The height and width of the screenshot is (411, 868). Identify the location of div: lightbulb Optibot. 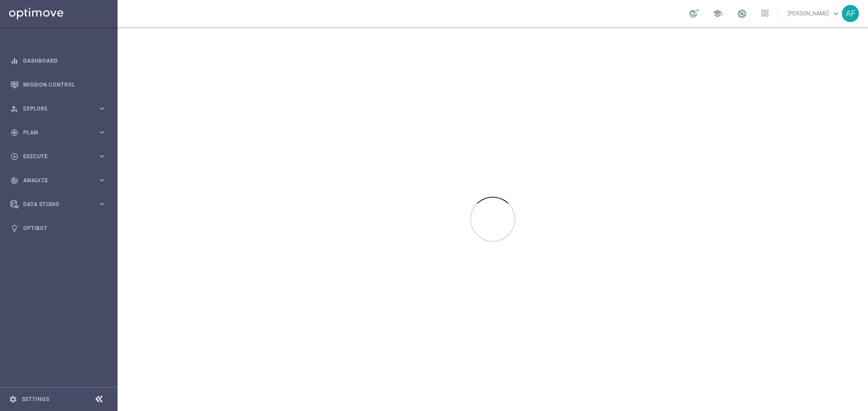
(58, 229).